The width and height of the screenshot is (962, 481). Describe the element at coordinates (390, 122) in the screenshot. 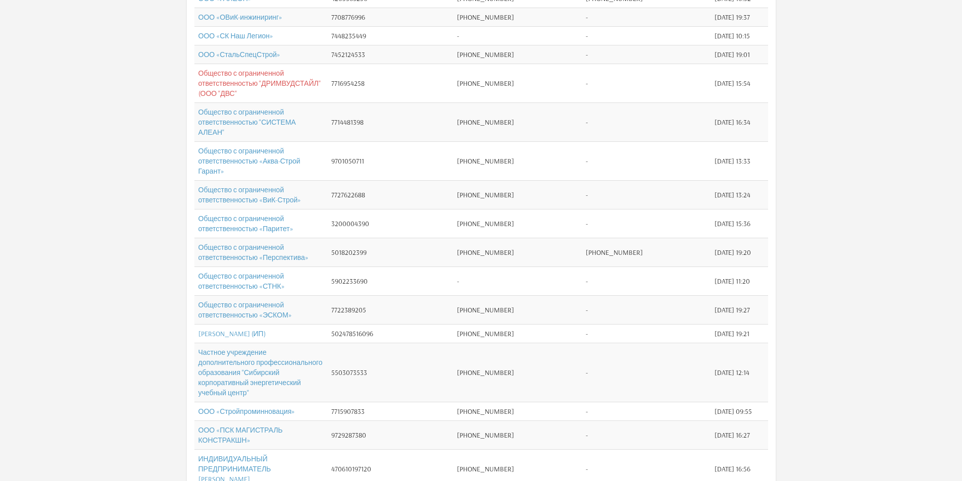

I see `td: 7714481398` at that location.